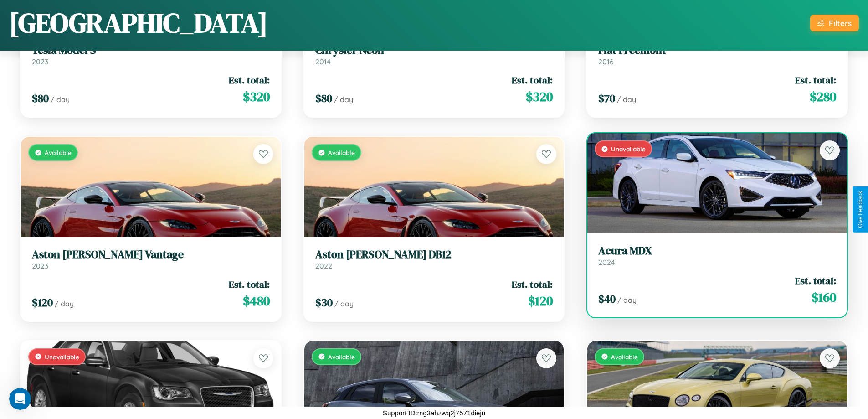 The image size is (868, 419). Describe the element at coordinates (823, 97) in the screenshot. I see `span: $ 280` at that location.